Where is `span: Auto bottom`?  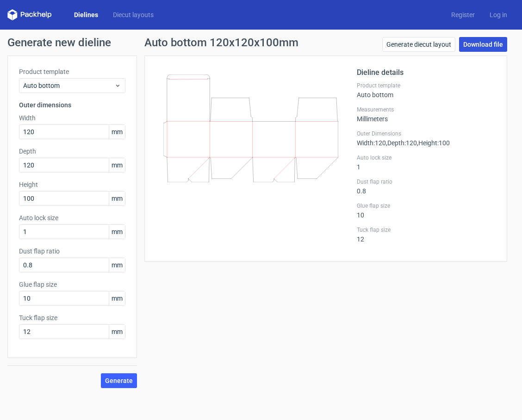 span: Auto bottom is located at coordinates (69, 86).